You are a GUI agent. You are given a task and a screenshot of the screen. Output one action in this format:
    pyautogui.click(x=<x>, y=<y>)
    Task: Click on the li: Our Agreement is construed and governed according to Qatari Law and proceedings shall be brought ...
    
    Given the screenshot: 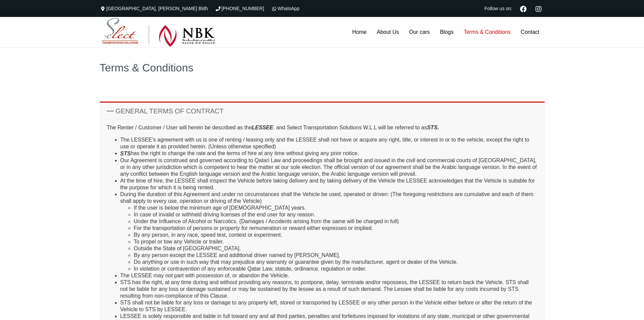 What is the action you would take?
    pyautogui.click(x=329, y=167)
    